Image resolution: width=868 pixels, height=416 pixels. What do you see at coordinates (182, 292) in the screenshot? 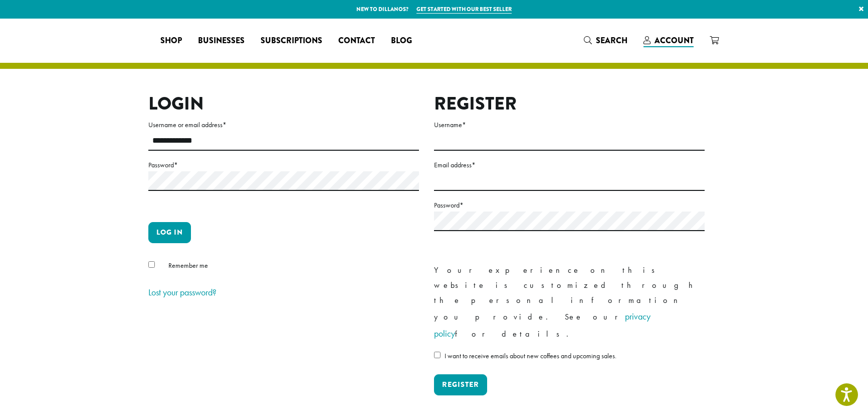
I see `a: Lost your password?` at bounding box center [182, 292].